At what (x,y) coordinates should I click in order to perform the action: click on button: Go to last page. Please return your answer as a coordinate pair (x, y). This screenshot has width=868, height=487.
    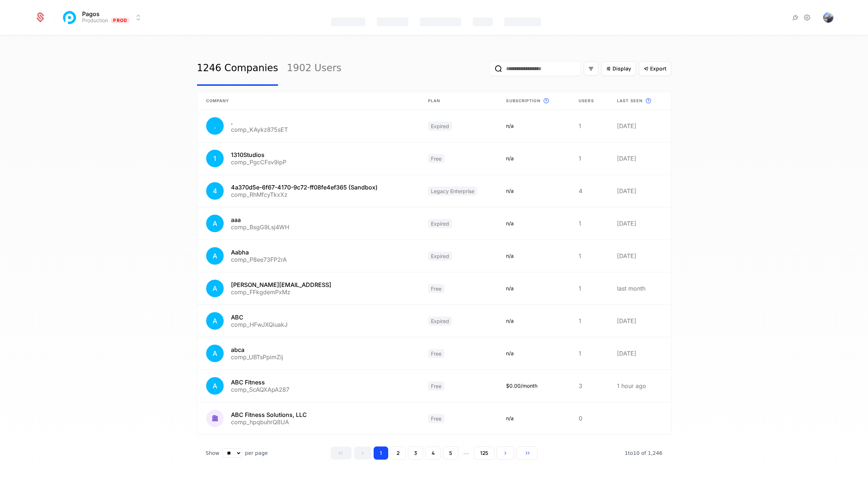
    Looking at the image, I should click on (526, 453).